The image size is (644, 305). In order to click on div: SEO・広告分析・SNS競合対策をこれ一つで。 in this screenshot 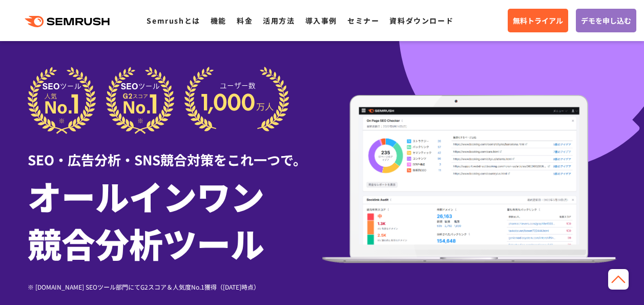, I will do `click(175, 152)`.